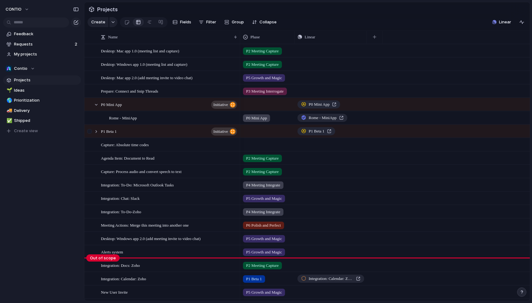  I want to click on span: Fields, so click(186, 22).